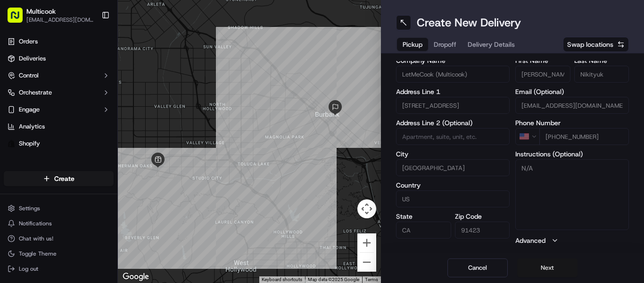  Describe the element at coordinates (29, 75) in the screenshot. I see `span: Control` at that location.